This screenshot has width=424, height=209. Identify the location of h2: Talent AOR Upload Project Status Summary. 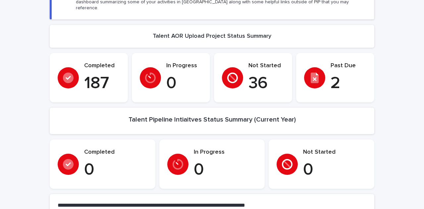
(212, 36).